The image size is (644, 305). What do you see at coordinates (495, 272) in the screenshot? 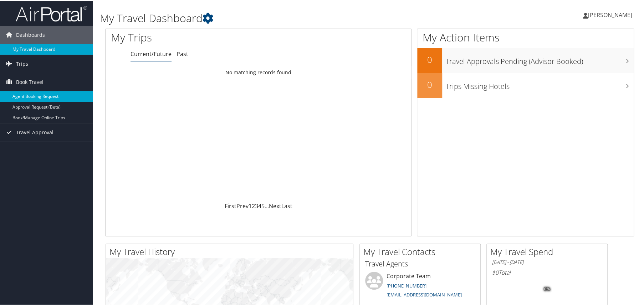
I see `span: $0` at bounding box center [495, 272].